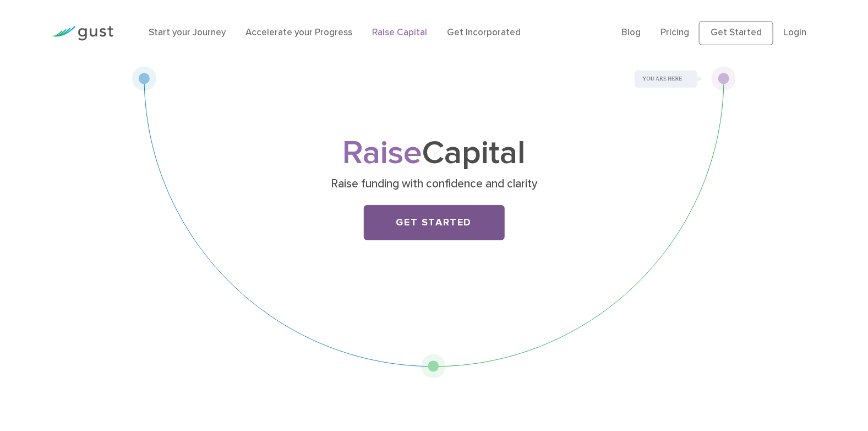 Image resolution: width=868 pixels, height=431 pixels. I want to click on span: Raise, so click(382, 152).